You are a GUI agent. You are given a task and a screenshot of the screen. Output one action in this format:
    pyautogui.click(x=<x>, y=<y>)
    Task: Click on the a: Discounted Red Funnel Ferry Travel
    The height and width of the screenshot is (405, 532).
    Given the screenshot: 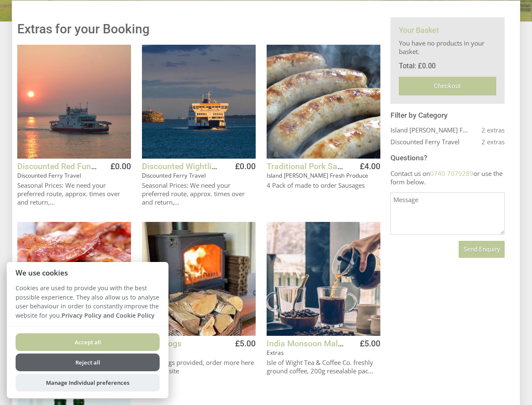 What is the action you would take?
    pyautogui.click(x=82, y=166)
    